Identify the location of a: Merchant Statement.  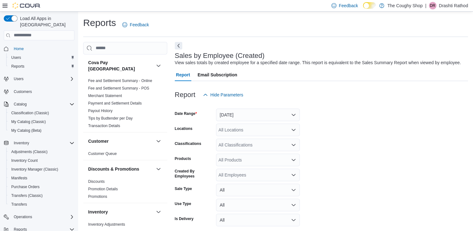
(105, 96).